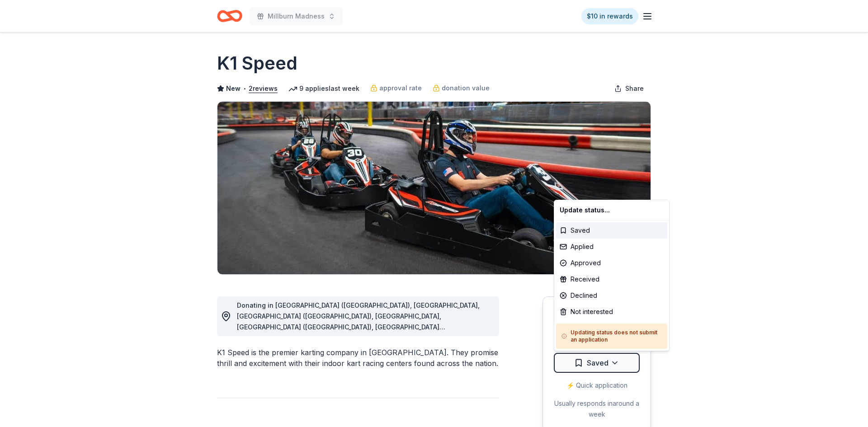 The width and height of the screenshot is (868, 427). Describe the element at coordinates (612, 231) in the screenshot. I see `div: Saved` at that location.